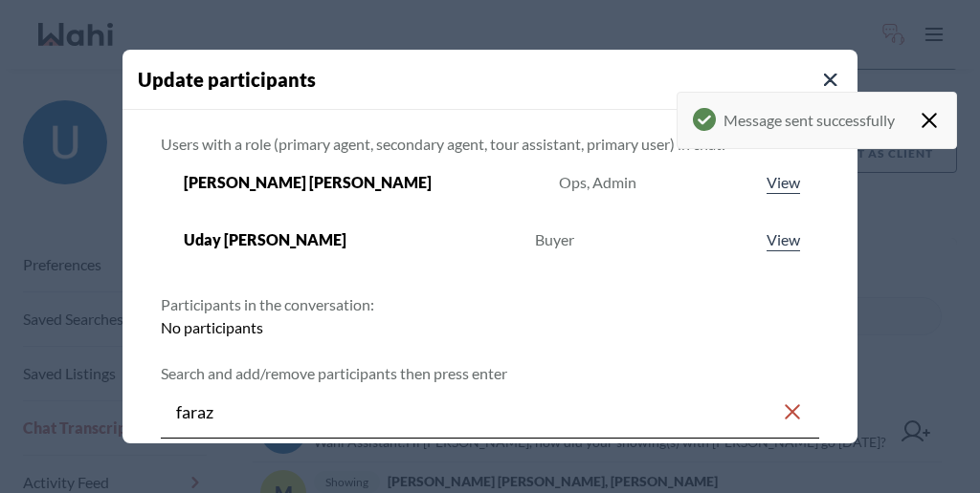 This screenshot has width=980, height=493. What do you see at coordinates (792, 412) in the screenshot?
I see `button: Clear search` at bounding box center [792, 412].